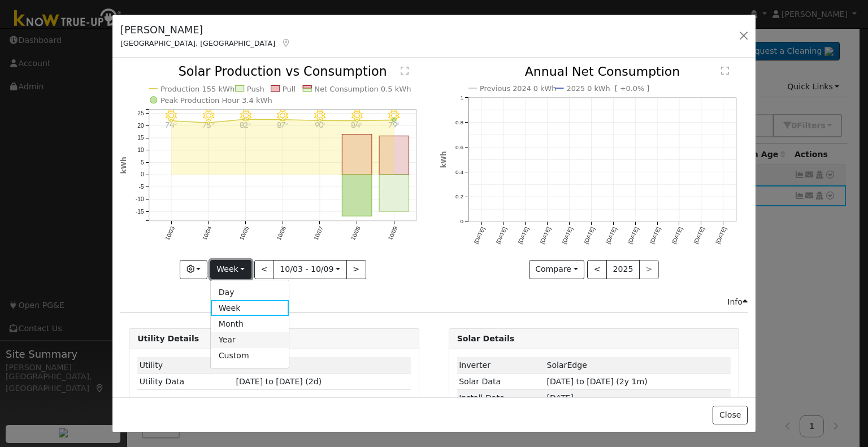 The width and height of the screenshot is (868, 447). I want to click on a: Year, so click(250, 340).